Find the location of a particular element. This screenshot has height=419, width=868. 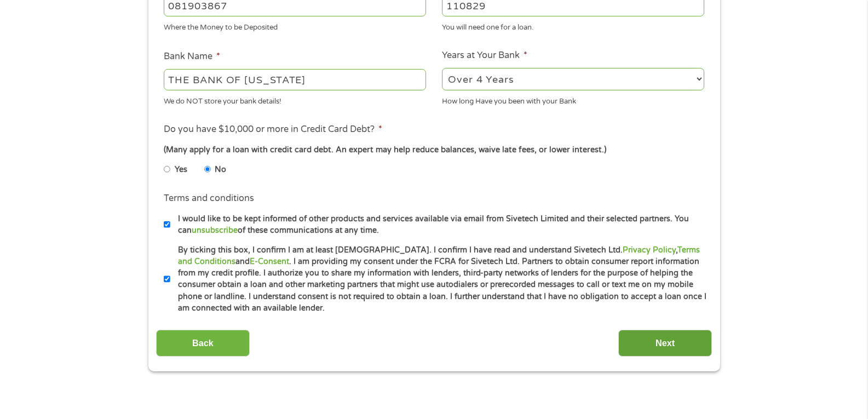

label: Terms and conditions is located at coordinates (208, 199).